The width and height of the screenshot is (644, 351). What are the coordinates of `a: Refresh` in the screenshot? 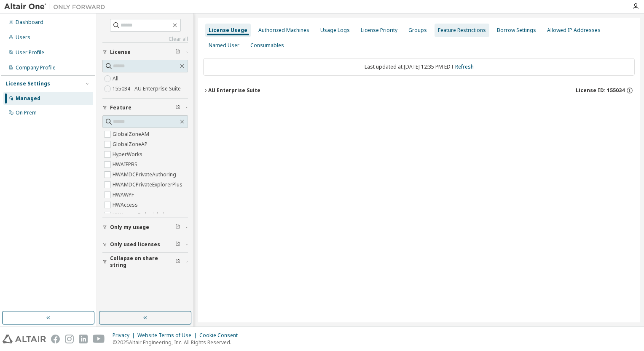 It's located at (464, 67).